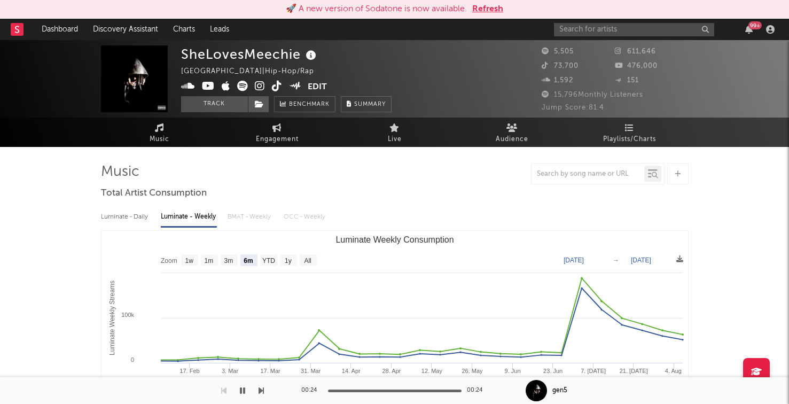  What do you see at coordinates (304, 104) in the screenshot?
I see `a: Benchmark` at bounding box center [304, 104].